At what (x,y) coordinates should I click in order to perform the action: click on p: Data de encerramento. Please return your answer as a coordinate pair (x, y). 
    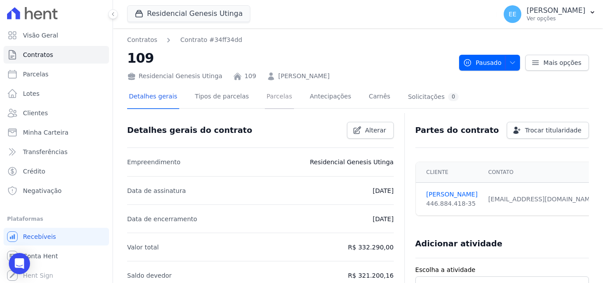
    Looking at the image, I should click on (162, 219).